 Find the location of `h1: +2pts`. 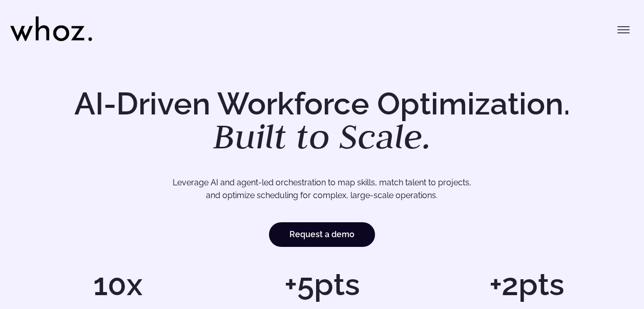

h1: +2pts is located at coordinates (526, 284).